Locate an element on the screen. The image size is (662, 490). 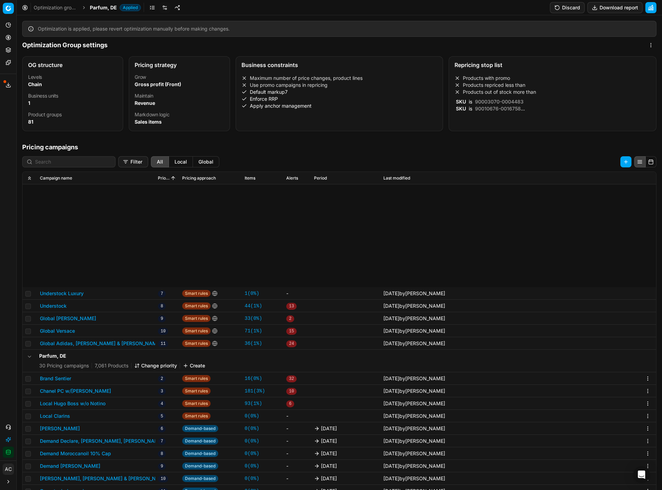
a: 33(0%) is located at coordinates (253, 318).